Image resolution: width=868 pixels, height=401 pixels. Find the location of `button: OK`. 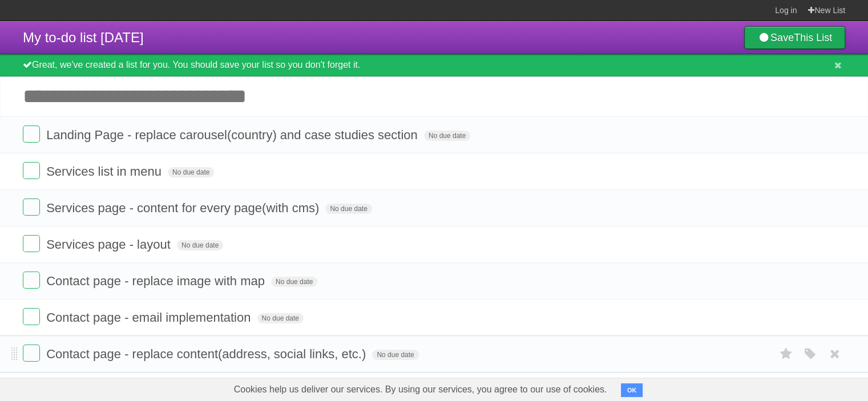

button: OK is located at coordinates (631, 390).